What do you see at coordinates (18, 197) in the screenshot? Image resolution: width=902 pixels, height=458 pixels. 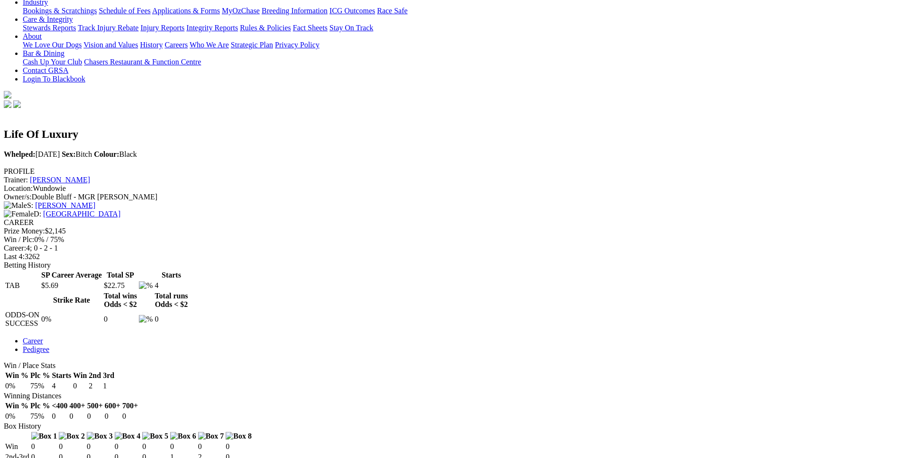 I see `span: Owner/s:` at bounding box center [18, 197].